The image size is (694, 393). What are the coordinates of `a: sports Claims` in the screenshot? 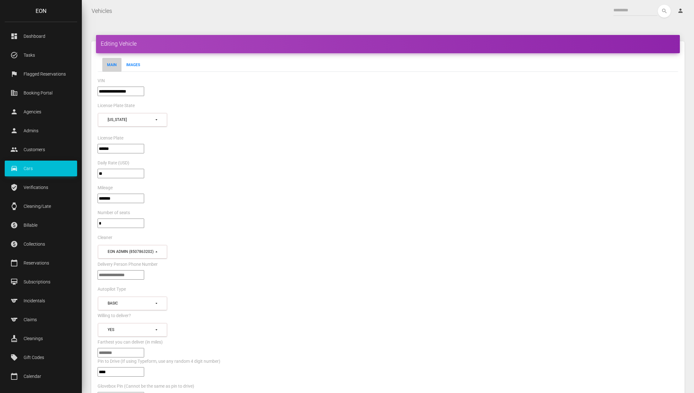 It's located at (41, 320).